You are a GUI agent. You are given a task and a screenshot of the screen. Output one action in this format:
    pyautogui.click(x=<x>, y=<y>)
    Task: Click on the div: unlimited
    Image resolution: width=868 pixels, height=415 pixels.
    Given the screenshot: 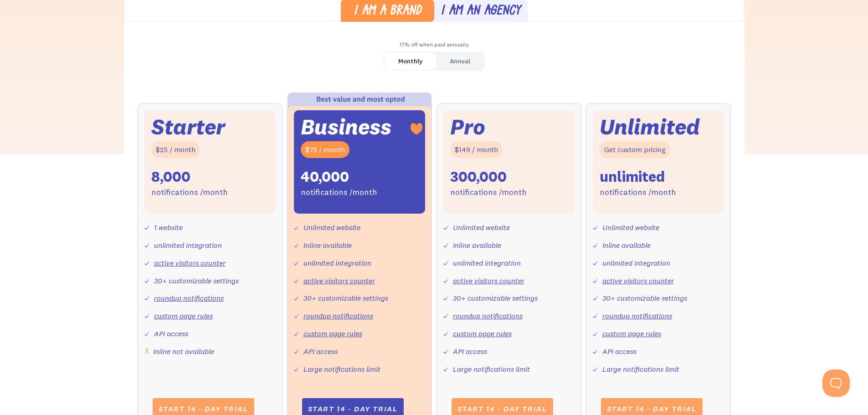 What is the action you would take?
    pyautogui.click(x=632, y=177)
    